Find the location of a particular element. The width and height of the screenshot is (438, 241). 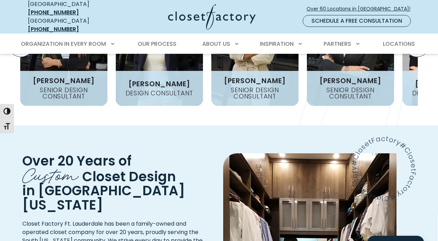

span: Partners is located at coordinates (337, 44).